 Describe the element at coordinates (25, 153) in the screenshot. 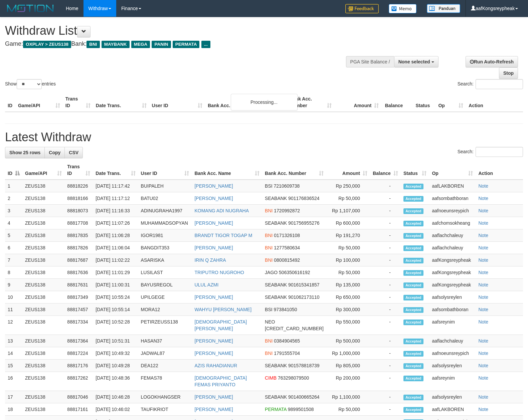

I see `span: Show 25 rows` at that location.